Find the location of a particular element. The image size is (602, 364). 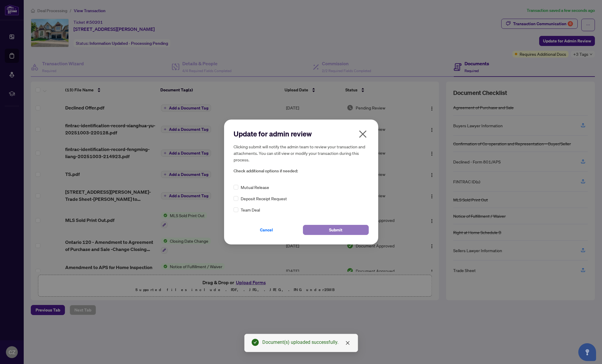

button: Submit is located at coordinates (336, 230).